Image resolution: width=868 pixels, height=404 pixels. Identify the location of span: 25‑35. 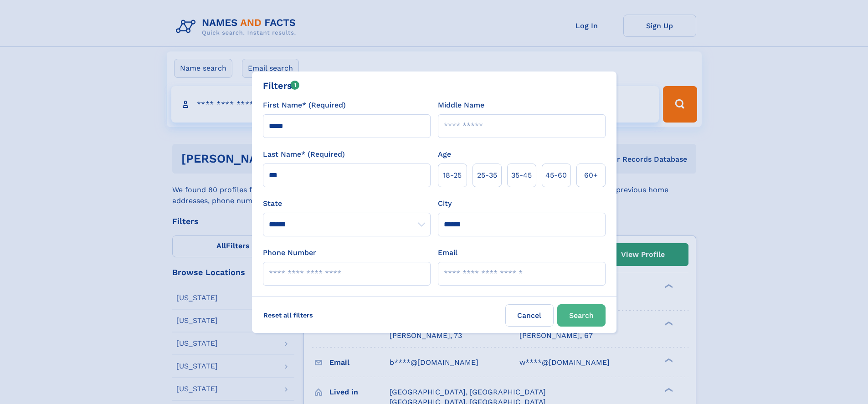
(487, 175).